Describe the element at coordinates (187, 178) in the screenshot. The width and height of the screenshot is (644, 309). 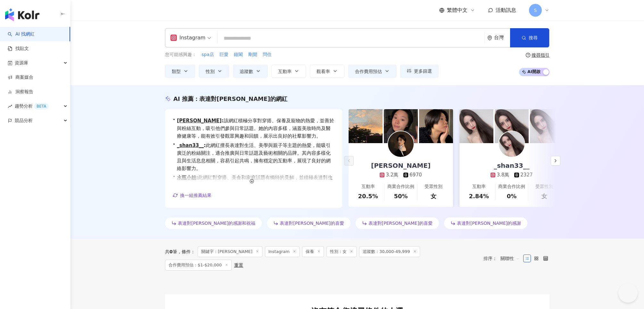
I see `a: 水瓶小姐` at that location.